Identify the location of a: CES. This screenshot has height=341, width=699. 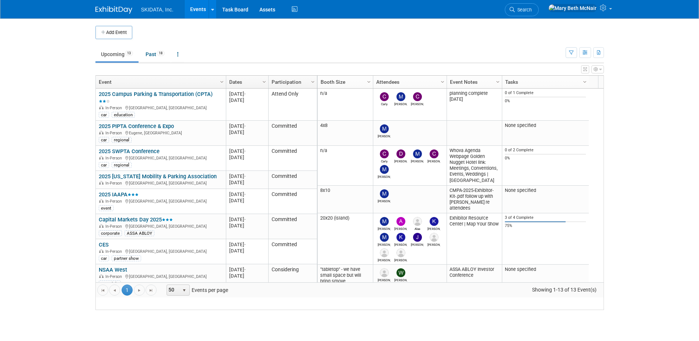
(104, 244).